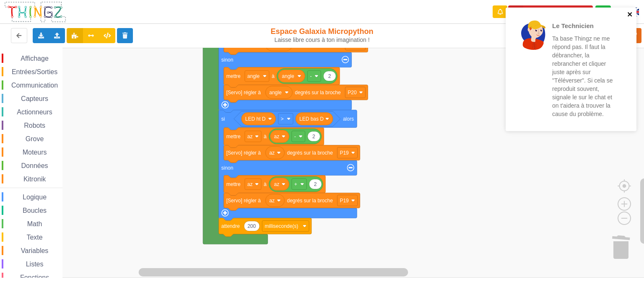 The height and width of the screenshot is (284, 644). I want to click on text: 200, so click(252, 226).